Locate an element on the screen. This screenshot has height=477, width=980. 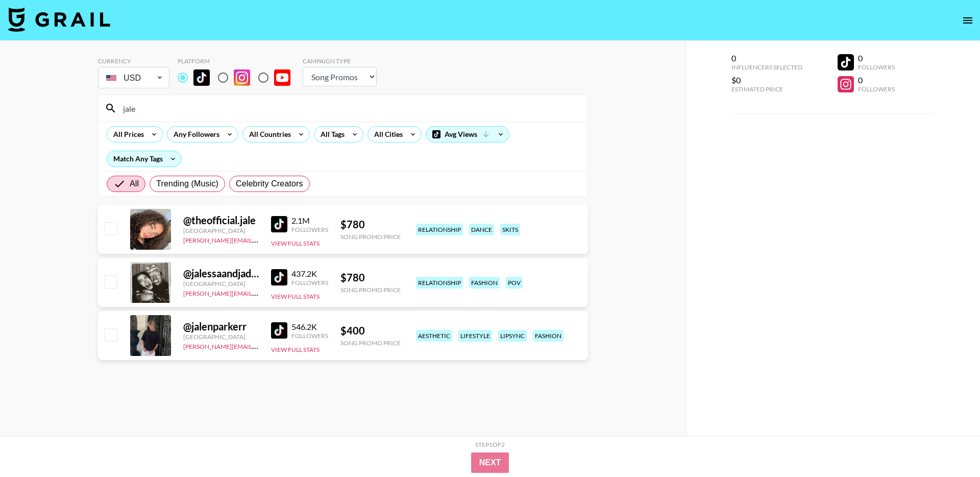
div: All Tags is located at coordinates (330, 134).